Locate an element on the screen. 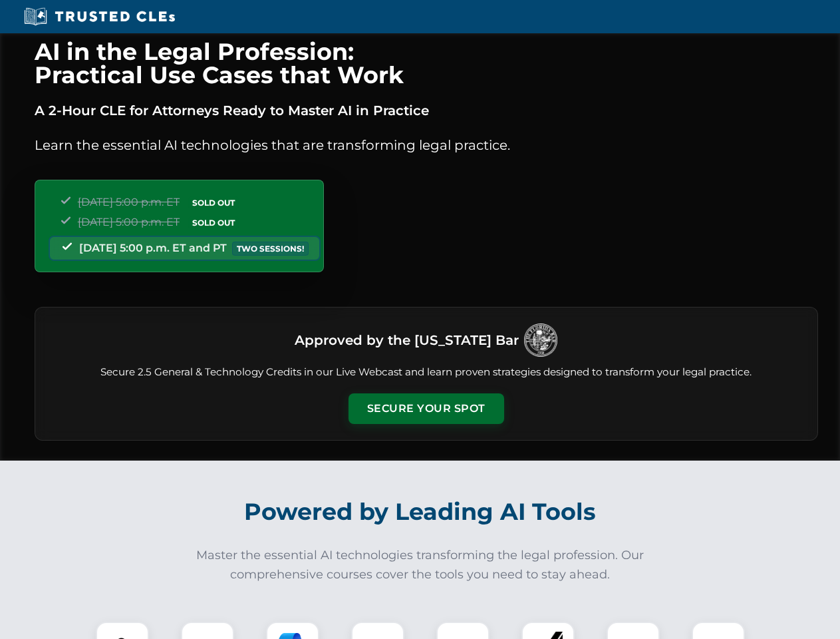 The image size is (840, 639). p: Secure 2.5 General & Technology Credits in our Live Webcast and learn proven strategies designed ... is located at coordinates (427, 372).